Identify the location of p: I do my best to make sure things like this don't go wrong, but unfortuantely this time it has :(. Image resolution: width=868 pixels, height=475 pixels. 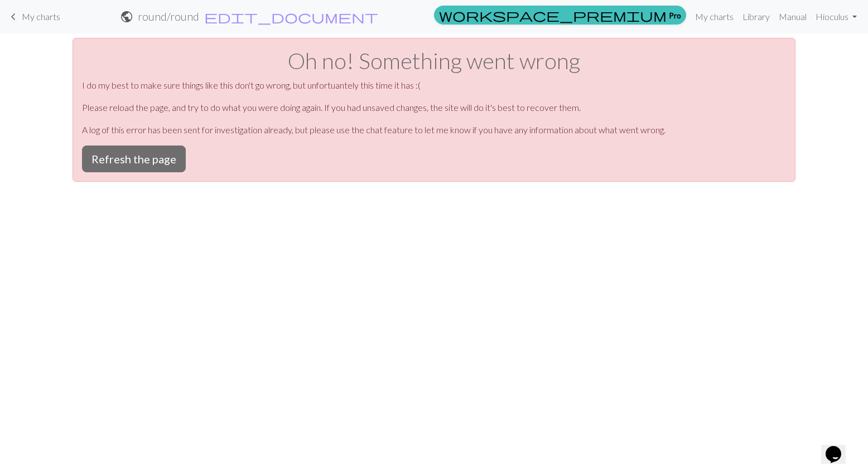
(434, 86).